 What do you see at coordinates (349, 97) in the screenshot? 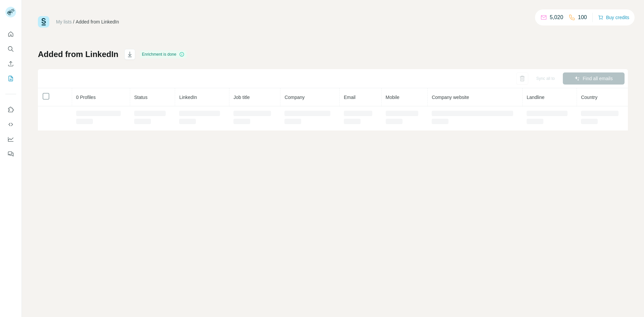
I see `span: Email` at bounding box center [349, 97].